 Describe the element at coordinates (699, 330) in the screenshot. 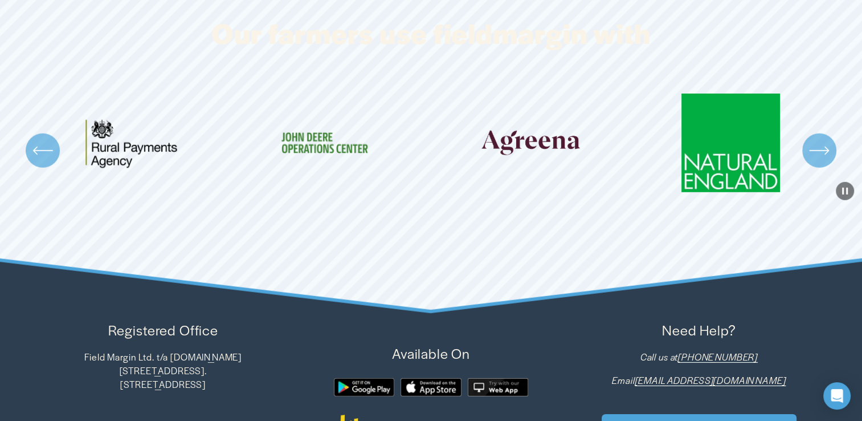

I see `p: Need Help?` at that location.